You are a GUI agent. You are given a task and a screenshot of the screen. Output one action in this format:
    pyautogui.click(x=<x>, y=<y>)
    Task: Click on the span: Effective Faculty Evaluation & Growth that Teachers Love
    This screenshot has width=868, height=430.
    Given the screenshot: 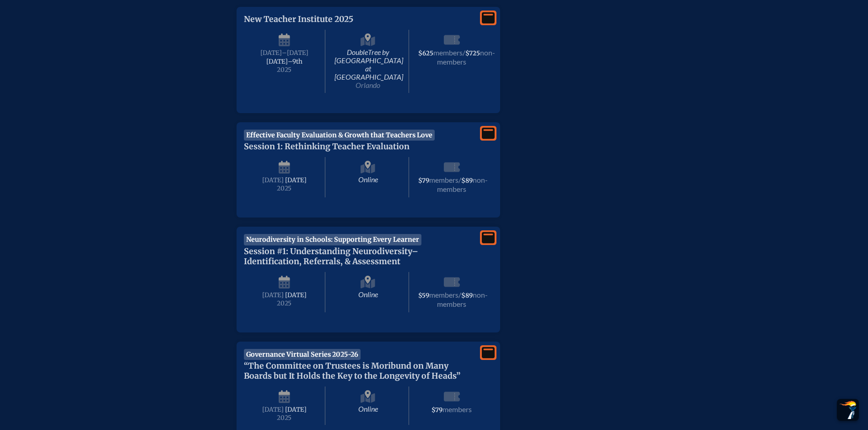 What is the action you would take?
    pyautogui.click(x=340, y=135)
    